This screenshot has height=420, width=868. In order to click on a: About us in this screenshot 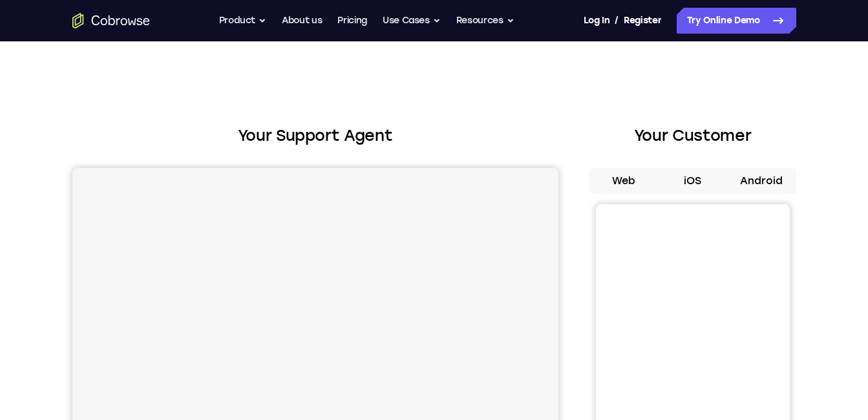, I will do `click(301, 21)`.